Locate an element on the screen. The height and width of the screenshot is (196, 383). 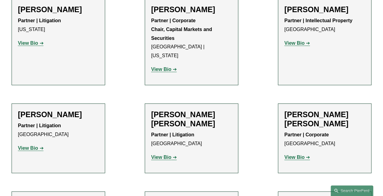
strong: Partner | Corporate is located at coordinates (307, 135).